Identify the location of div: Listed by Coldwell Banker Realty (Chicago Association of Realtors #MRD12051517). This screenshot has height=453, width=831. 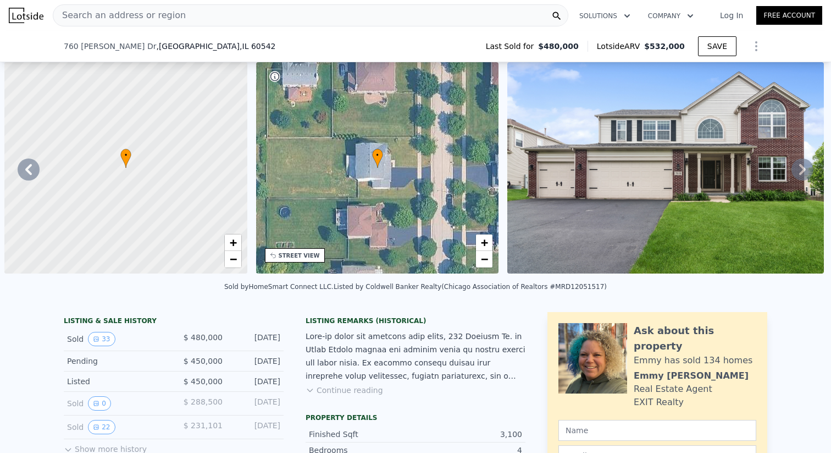
(470, 286).